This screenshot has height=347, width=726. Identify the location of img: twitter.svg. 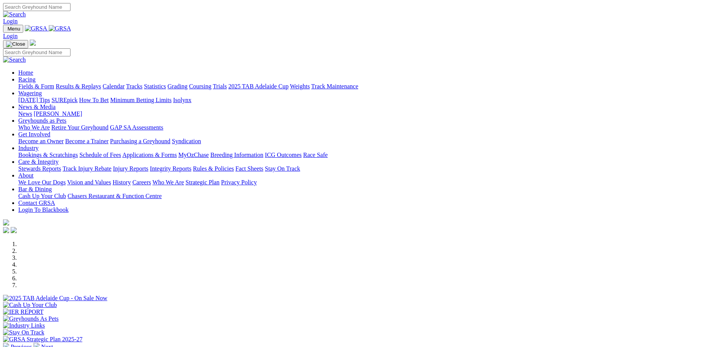
(14, 230).